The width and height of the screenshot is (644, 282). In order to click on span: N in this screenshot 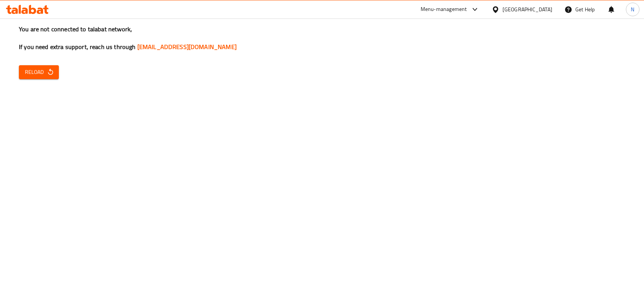, I will do `click(632, 9)`.